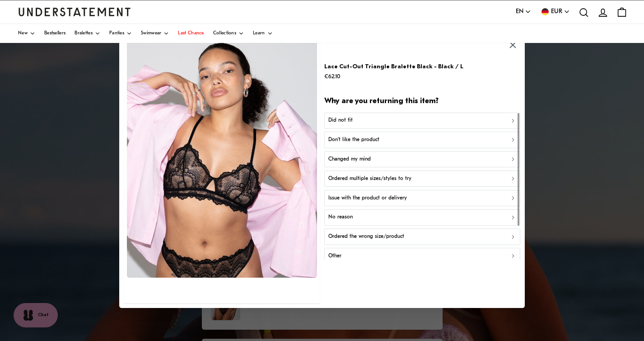 The width and height of the screenshot is (644, 341). What do you see at coordinates (229, 34) in the screenshot?
I see `a: Collections` at bounding box center [229, 34].